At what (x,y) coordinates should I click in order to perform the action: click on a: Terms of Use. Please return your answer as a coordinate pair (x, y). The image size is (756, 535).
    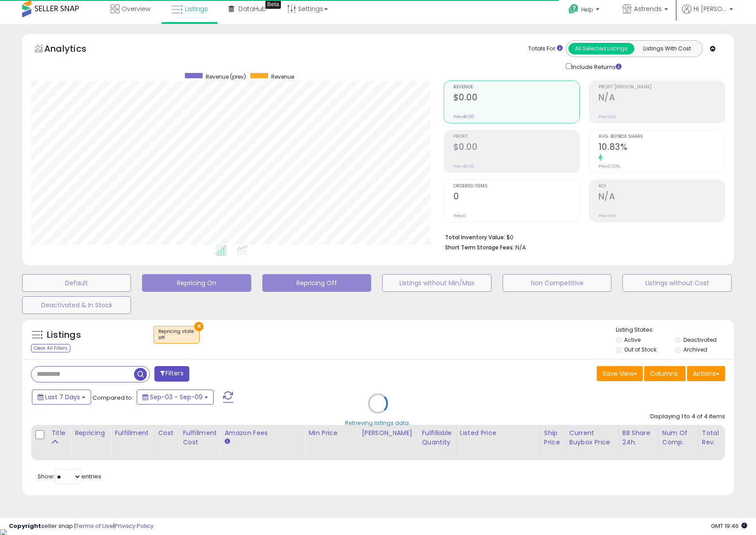
    Looking at the image, I should click on (94, 526).